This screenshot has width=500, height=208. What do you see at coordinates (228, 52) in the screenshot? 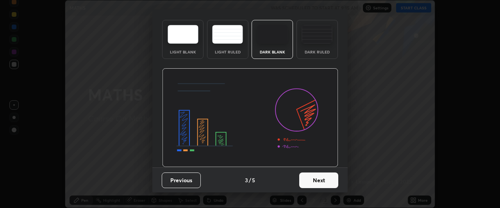
I see `div: Light Ruled` at bounding box center [228, 52].